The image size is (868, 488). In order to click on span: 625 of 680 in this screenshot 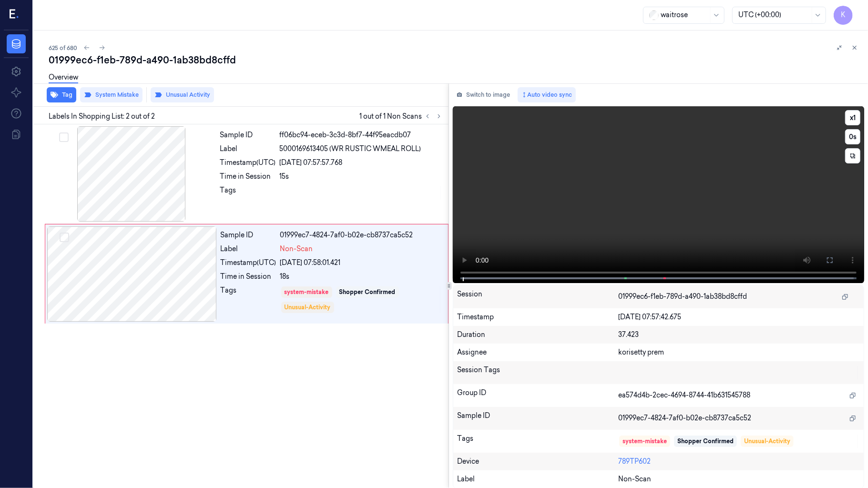, I will do `click(63, 48)`.